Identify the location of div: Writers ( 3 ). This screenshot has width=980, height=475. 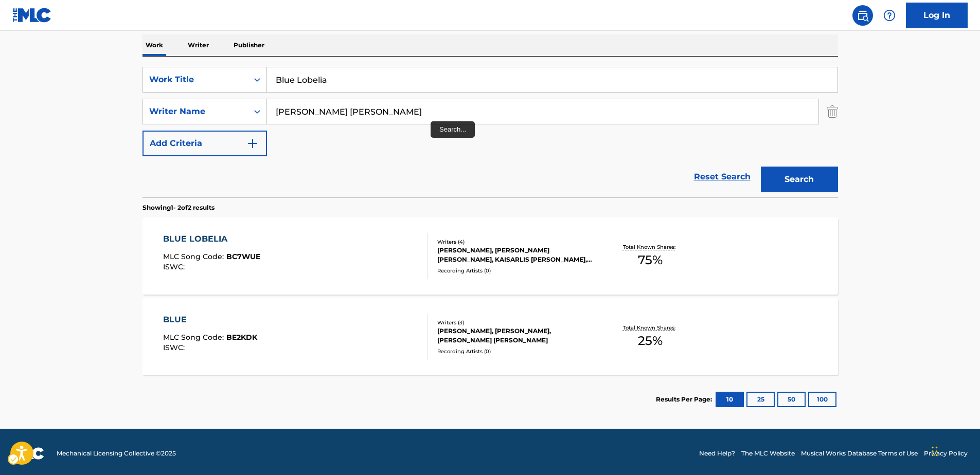
(515, 323).